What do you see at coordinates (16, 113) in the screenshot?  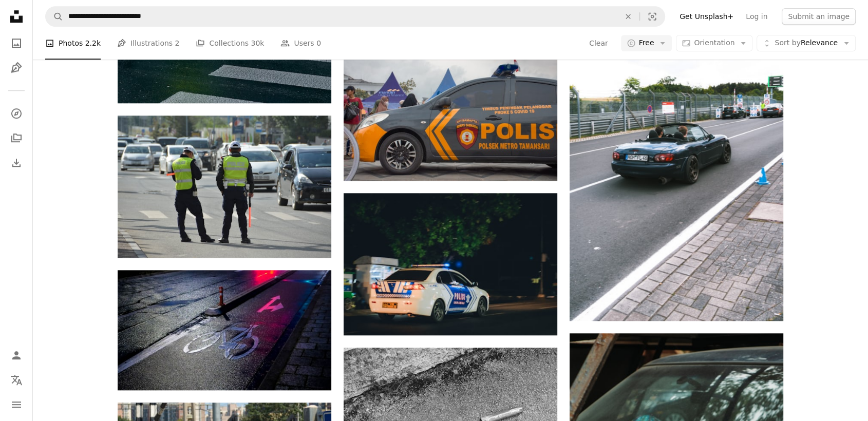 I see `a: Explore` at bounding box center [16, 113].